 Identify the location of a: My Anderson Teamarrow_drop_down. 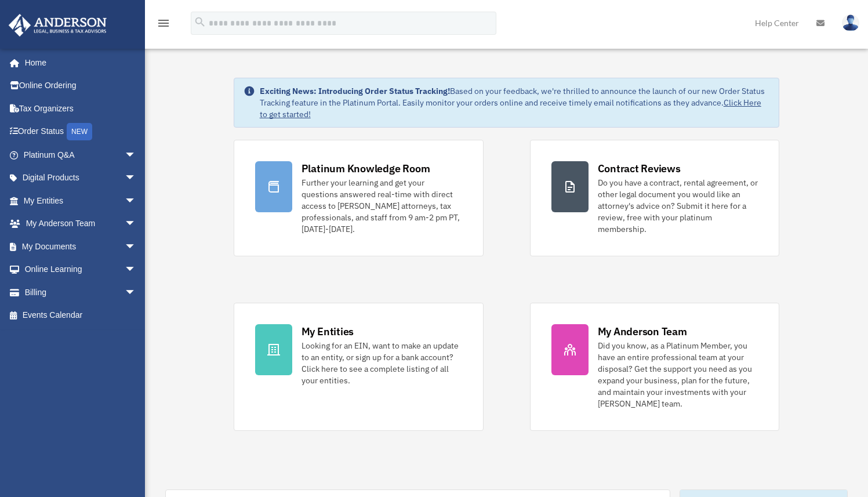
(81, 224).